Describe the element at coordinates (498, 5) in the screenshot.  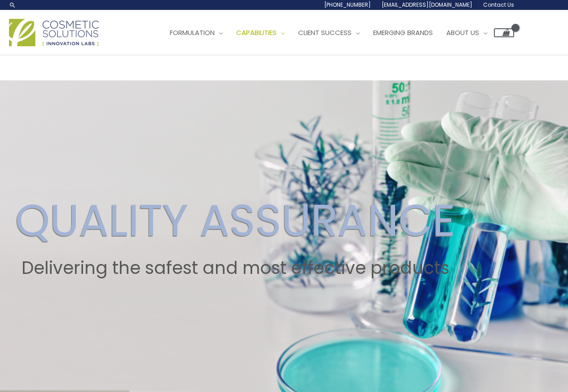
I see `span: Contact Us` at that location.